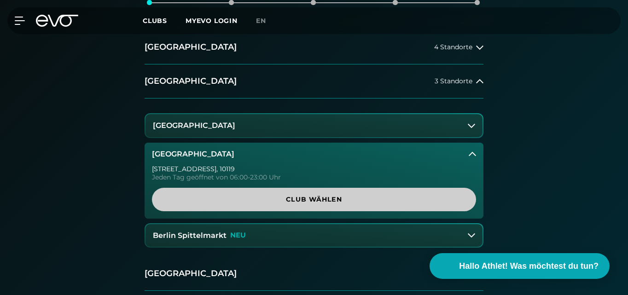  Describe the element at coordinates (314, 236) in the screenshot. I see `button: Berlin SpittelmarktNEU` at that location.